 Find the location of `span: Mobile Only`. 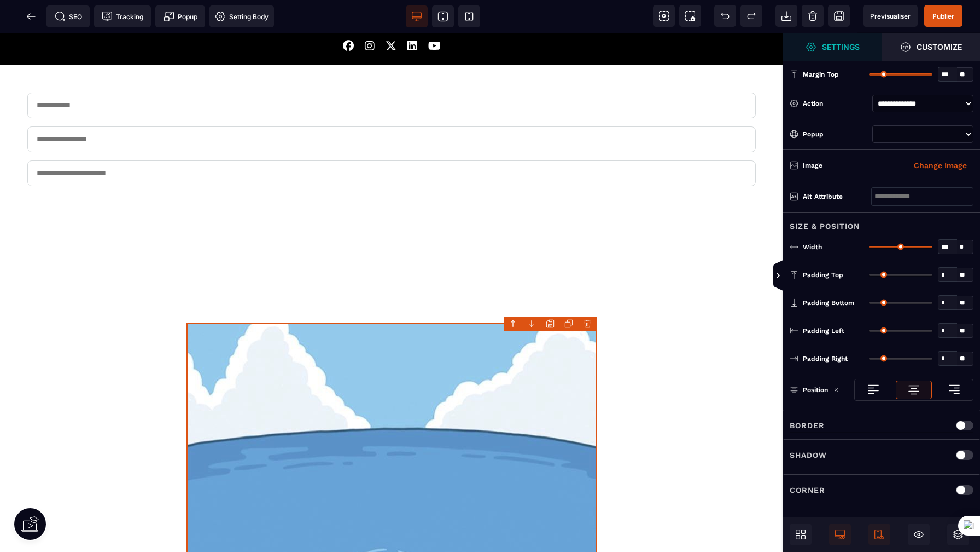

span: Mobile Only is located at coordinates (879, 534).